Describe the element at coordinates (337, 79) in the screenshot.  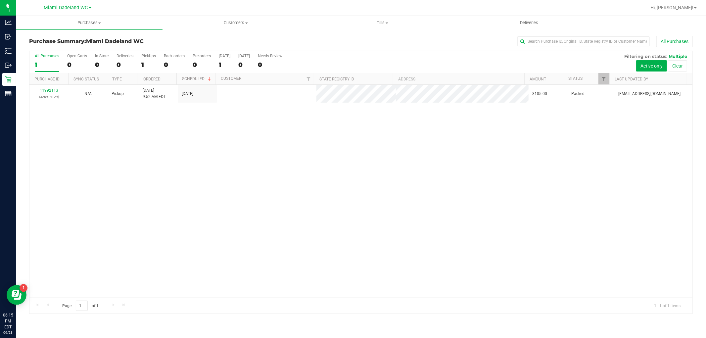
I see `a: State Registry ID` at that location.